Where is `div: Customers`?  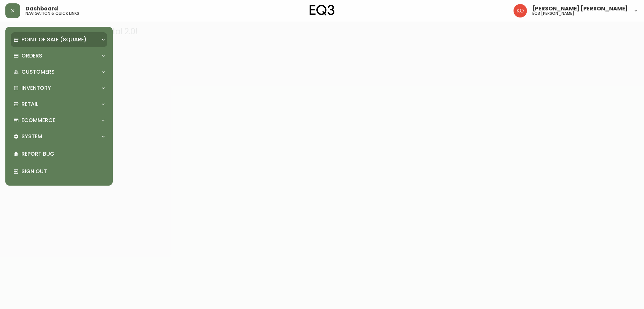 div: Customers is located at coordinates (59, 72).